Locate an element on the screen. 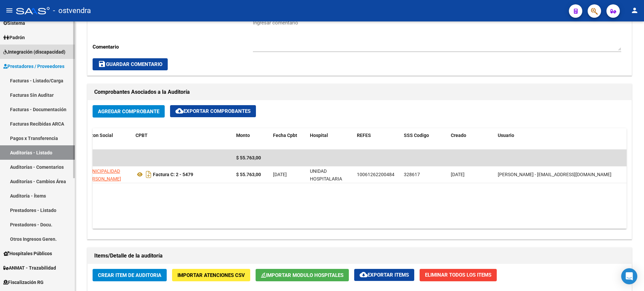  p: Comentario is located at coordinates (173, 47).